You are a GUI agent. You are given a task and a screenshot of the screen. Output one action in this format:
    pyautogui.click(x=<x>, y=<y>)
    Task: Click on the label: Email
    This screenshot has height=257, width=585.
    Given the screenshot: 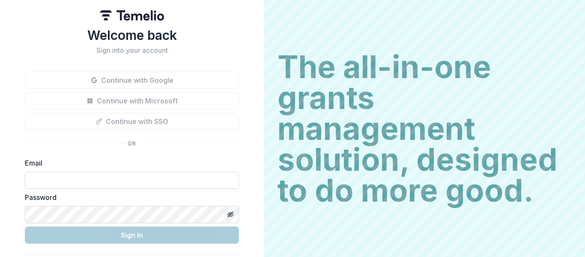 What is the action you would take?
    pyautogui.click(x=129, y=163)
    